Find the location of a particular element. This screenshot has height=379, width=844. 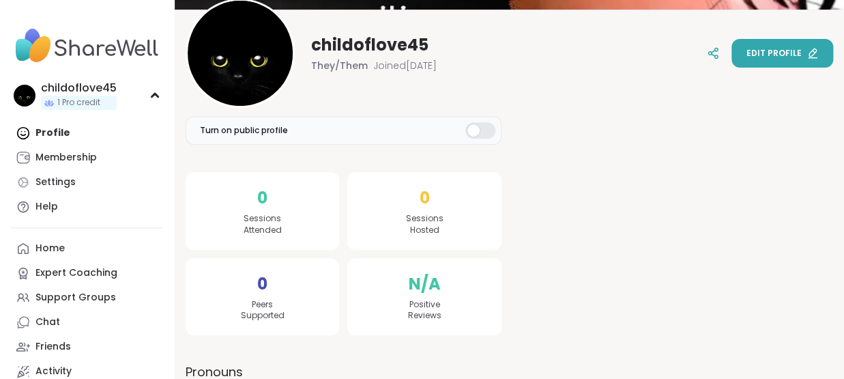

div: Home is located at coordinates (50, 249).